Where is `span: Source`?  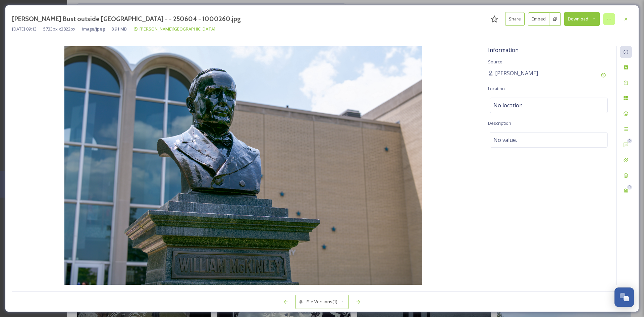
span: Source is located at coordinates (495, 62).